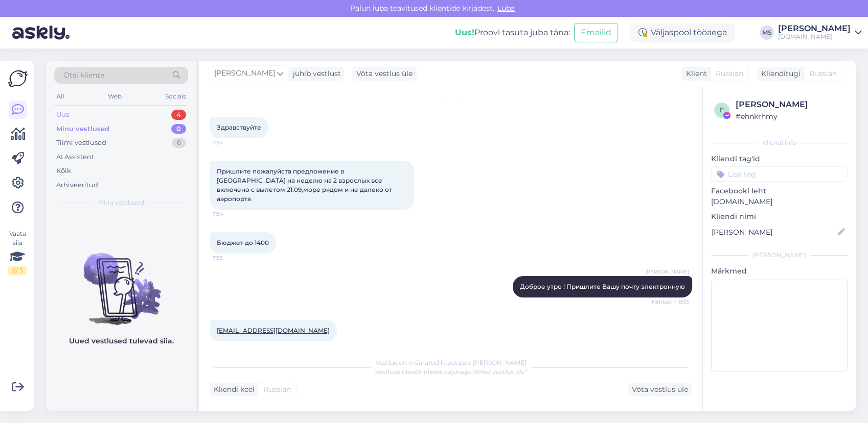  I want to click on span: 8:34, so click(231, 346).